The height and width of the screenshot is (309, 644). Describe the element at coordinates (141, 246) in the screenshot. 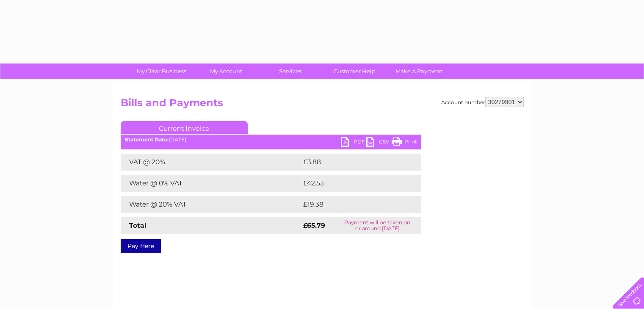

I see `a: Pay Here` at that location.